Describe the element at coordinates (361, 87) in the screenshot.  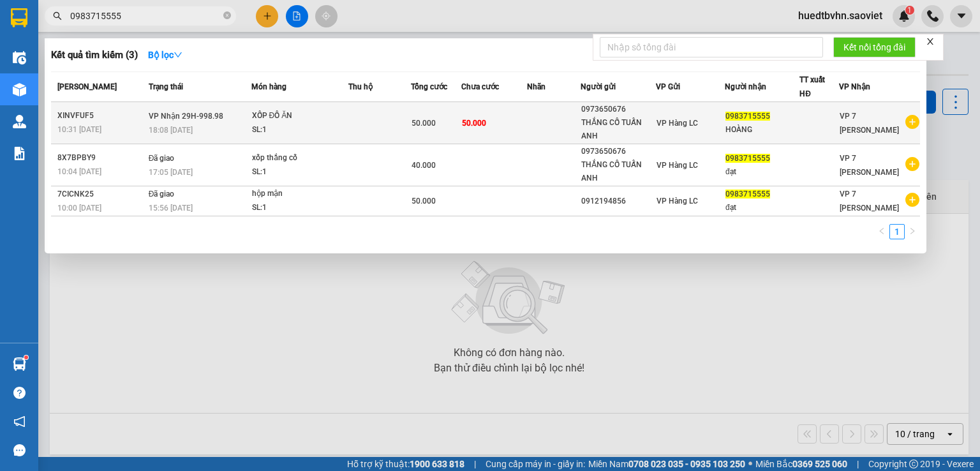
I see `span: Thu hộ` at that location.